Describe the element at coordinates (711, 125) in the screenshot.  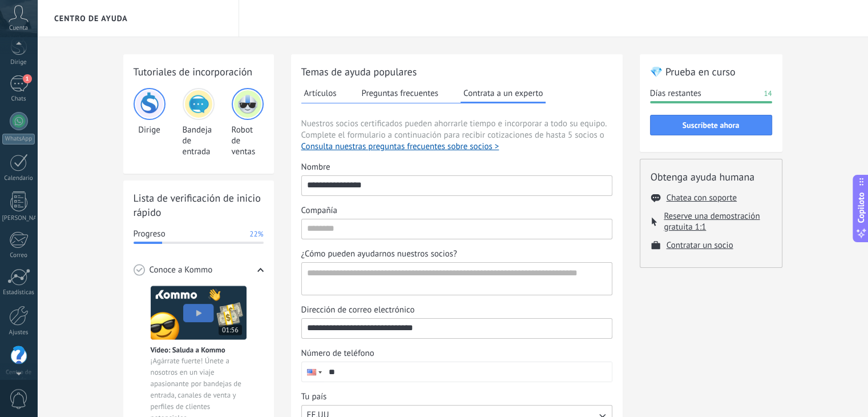
I see `font: Suscríbete ahora` at that location.